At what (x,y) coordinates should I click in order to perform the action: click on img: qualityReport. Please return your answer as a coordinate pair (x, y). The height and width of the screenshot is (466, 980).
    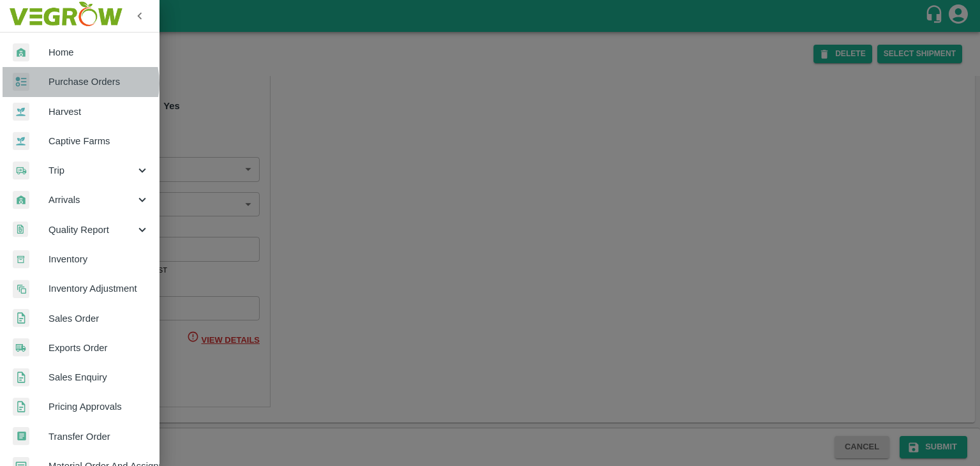
    Looking at the image, I should click on (20, 229).